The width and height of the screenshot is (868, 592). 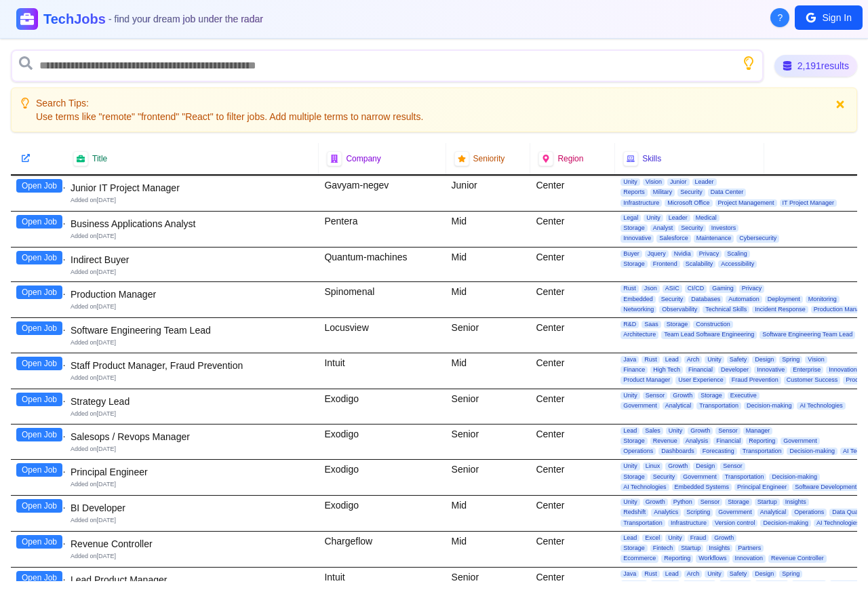 I want to click on span: Startup, so click(x=767, y=502).